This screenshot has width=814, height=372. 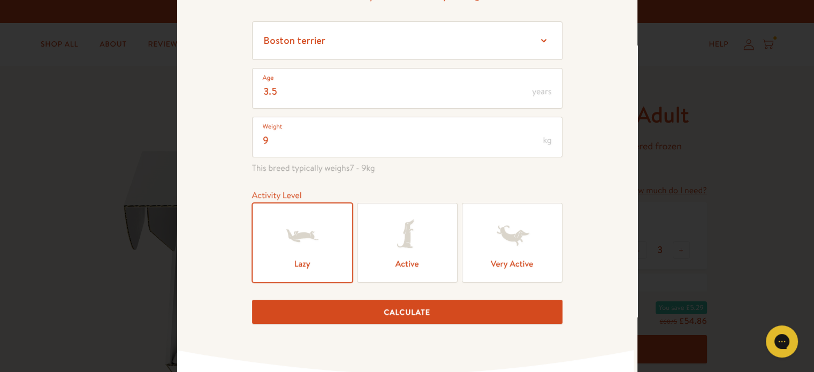 What do you see at coordinates (407, 137) in the screenshot?
I see `input: Enter weight` at bounding box center [407, 137].